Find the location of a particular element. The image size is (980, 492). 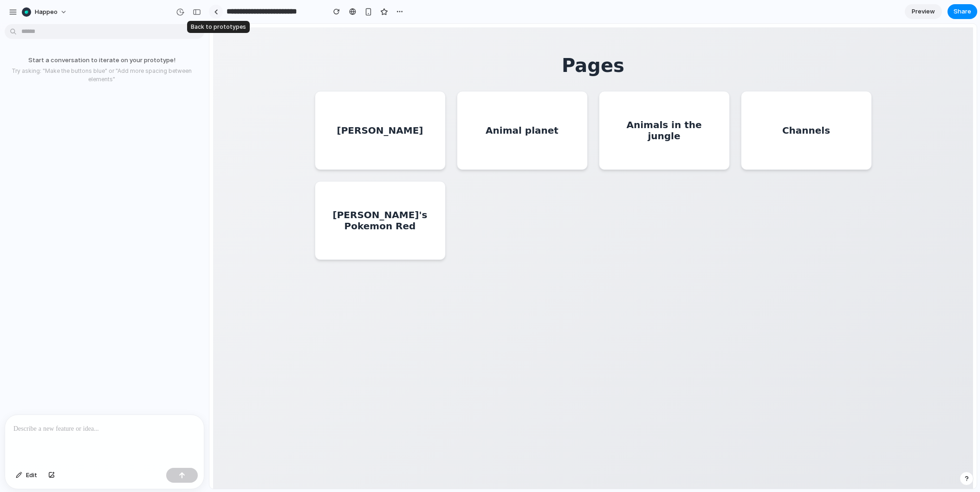

h1: Pages is located at coordinates (384, 42).